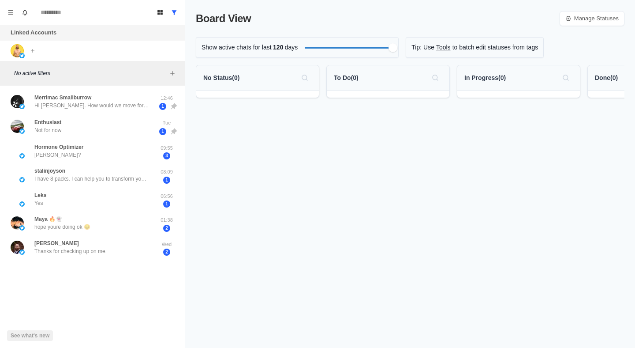 This screenshot has height=348, width=635. Describe the element at coordinates (71, 251) in the screenshot. I see `p: Thanks for checking up on me.` at that location.